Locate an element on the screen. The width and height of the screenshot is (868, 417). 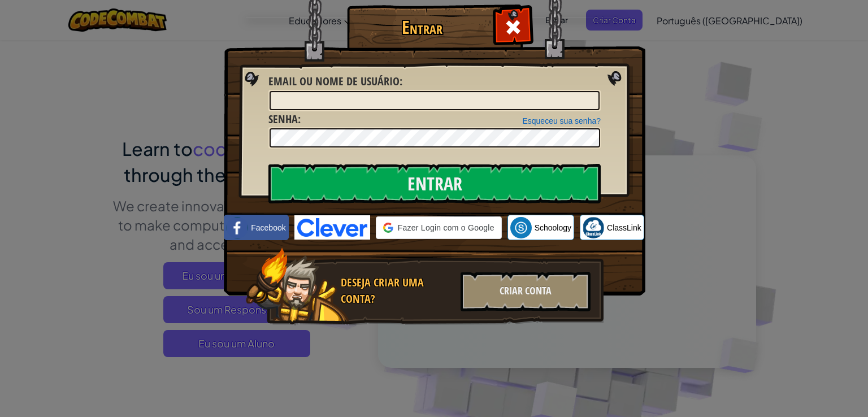
div: Deseja Criar uma Conta? is located at coordinates (398, 290).